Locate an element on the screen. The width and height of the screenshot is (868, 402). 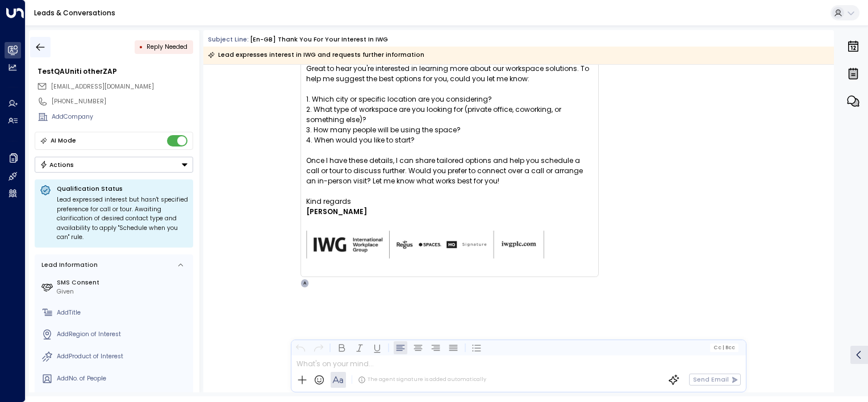
a: Leads & Conversations is located at coordinates (74, 13).